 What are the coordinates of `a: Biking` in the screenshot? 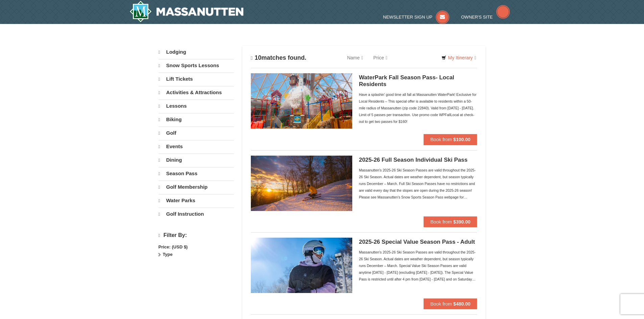 It's located at (196, 120).